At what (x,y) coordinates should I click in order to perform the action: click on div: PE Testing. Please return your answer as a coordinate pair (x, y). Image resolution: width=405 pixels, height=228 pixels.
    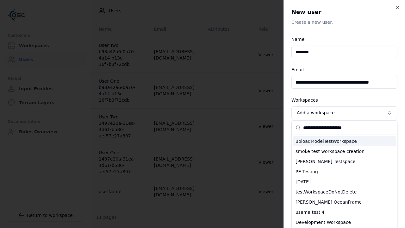
    Looking at the image, I should click on (344, 171).